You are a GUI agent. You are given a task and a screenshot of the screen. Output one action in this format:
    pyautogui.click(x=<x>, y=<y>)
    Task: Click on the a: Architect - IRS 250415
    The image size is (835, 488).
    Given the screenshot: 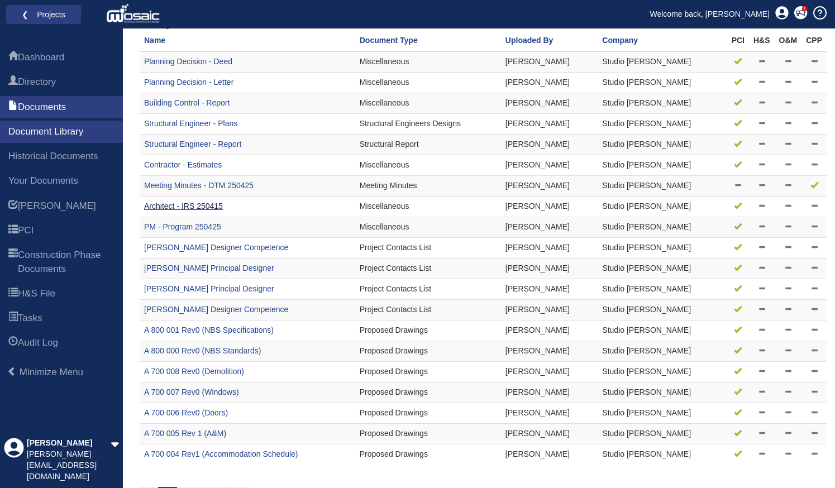 What is the action you would take?
    pyautogui.click(x=183, y=206)
    